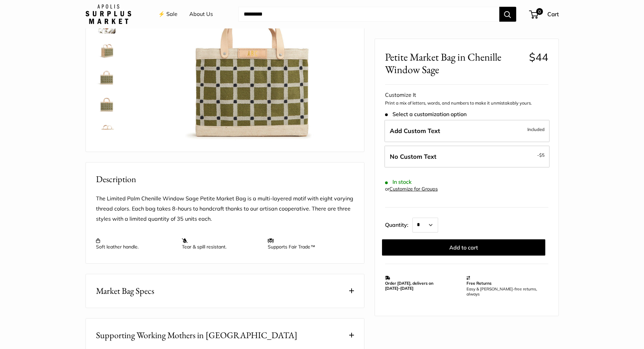 This screenshot has width=644, height=349. What do you see at coordinates (553, 14) in the screenshot?
I see `span: Cart` at bounding box center [553, 14].